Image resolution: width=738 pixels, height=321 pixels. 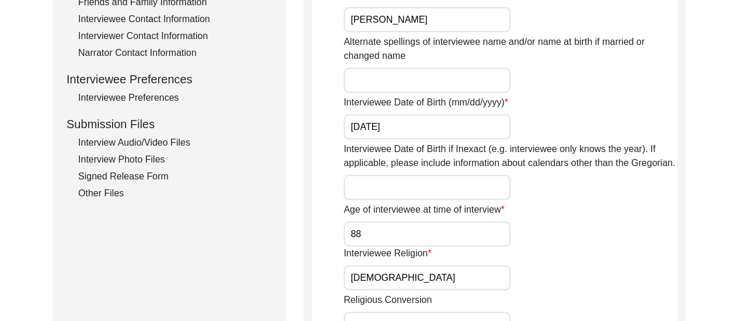 I want to click on label: Interviewee Date of Birth if Inexact (e.g. interviewee only knows the year). If applicable, pleas..., so click(x=510, y=156).